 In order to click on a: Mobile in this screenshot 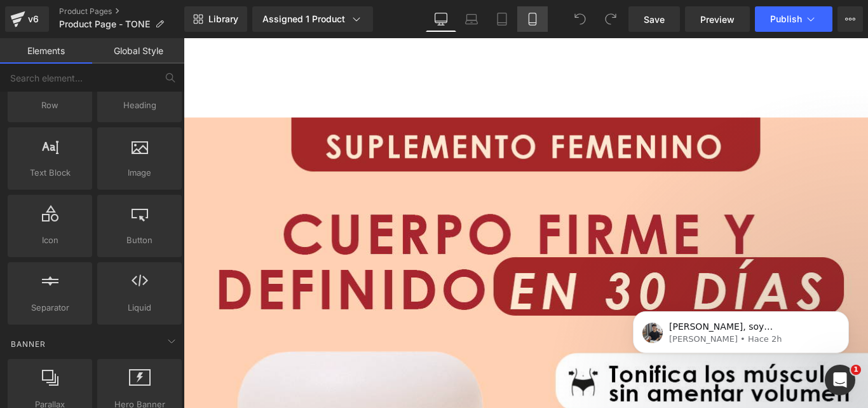, I will do `click(533, 19)`.